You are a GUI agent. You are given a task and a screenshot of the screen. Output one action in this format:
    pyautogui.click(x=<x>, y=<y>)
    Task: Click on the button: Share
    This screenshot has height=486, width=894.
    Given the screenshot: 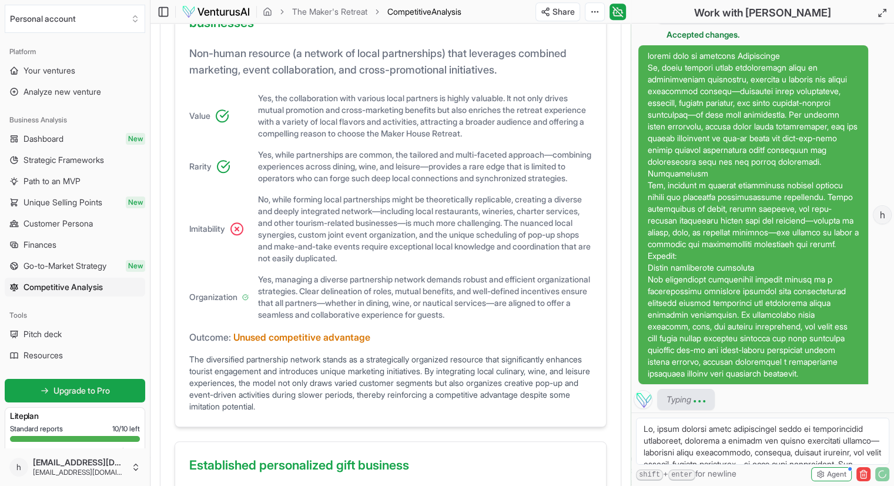 What is the action you would take?
    pyautogui.click(x=558, y=12)
    